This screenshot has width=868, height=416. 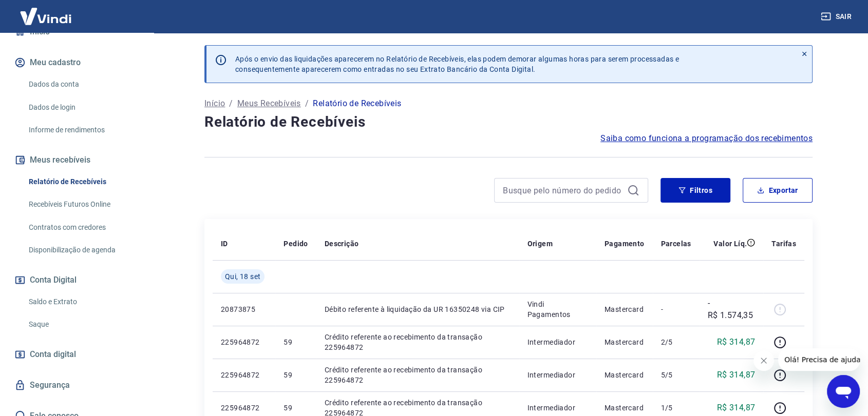 I want to click on a: Dados de login, so click(x=83, y=107).